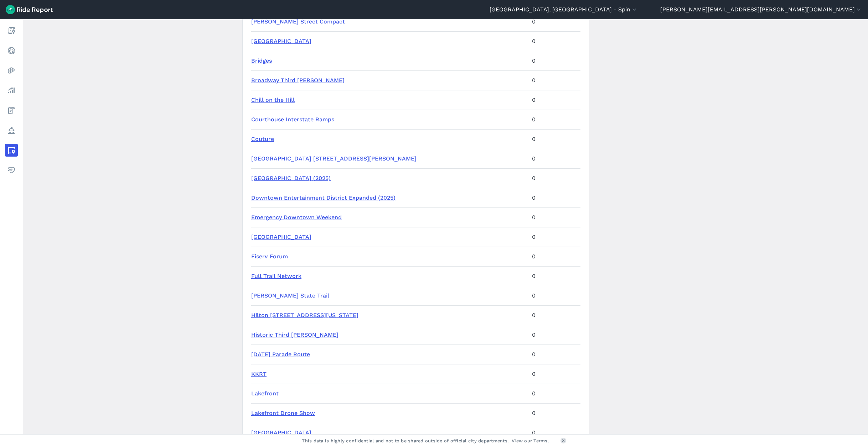 This screenshot has width=868, height=447. What do you see at coordinates (11, 50) in the screenshot?
I see `a: Realtime` at bounding box center [11, 50].